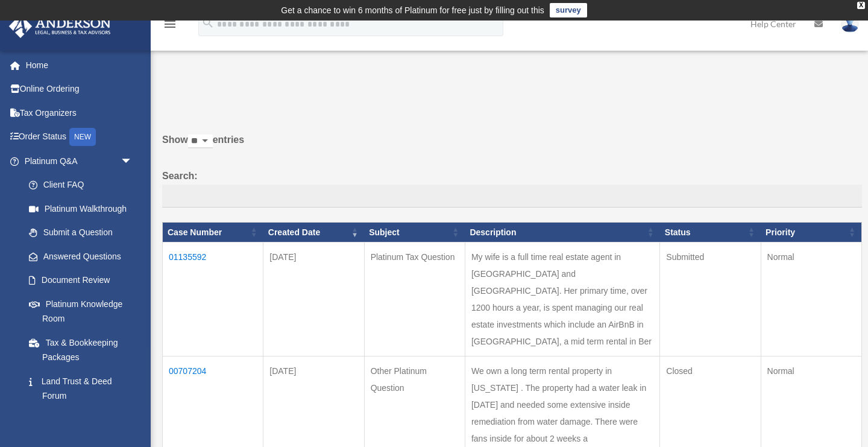 Image resolution: width=868 pixels, height=447 pixels. Describe the element at coordinates (80, 65) in the screenshot. I see `a: Home` at that location.